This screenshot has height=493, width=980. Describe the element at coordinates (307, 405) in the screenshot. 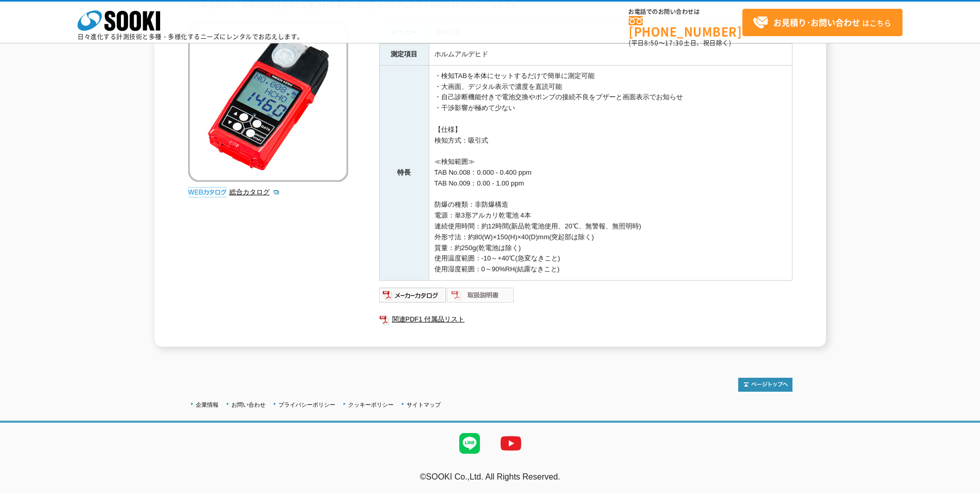

I see `a: プライバシーポリシー` at that location.